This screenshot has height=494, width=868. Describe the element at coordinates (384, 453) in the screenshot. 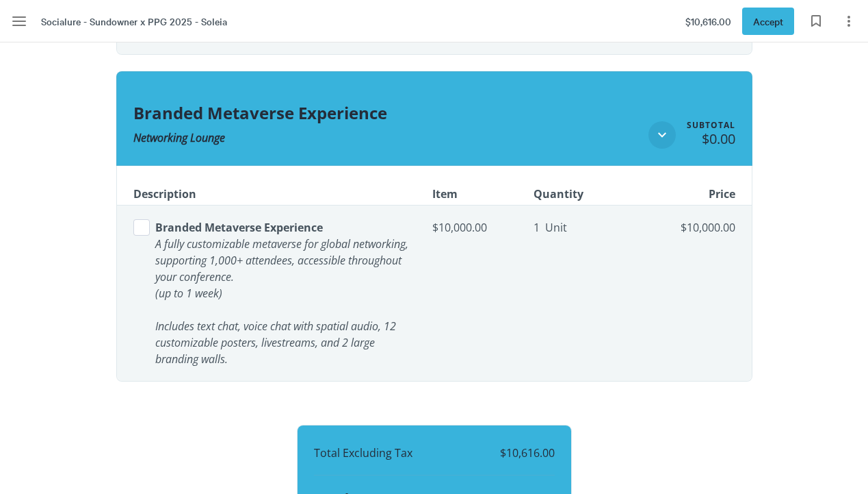

I see `span: Total Excluding Tax` at that location.